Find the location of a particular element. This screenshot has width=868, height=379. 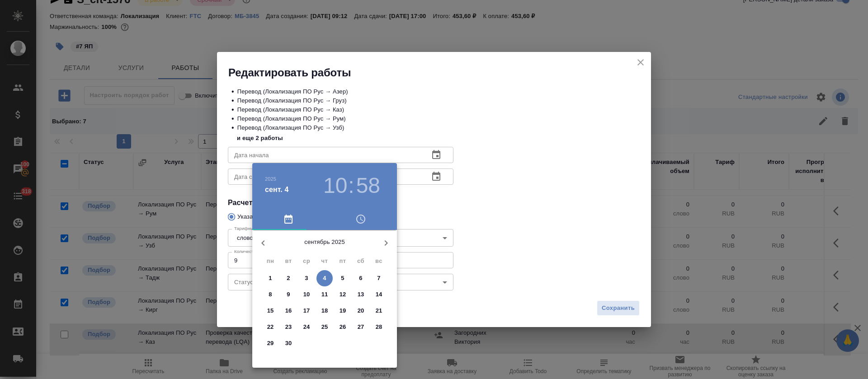

span: чт is located at coordinates (325, 261).